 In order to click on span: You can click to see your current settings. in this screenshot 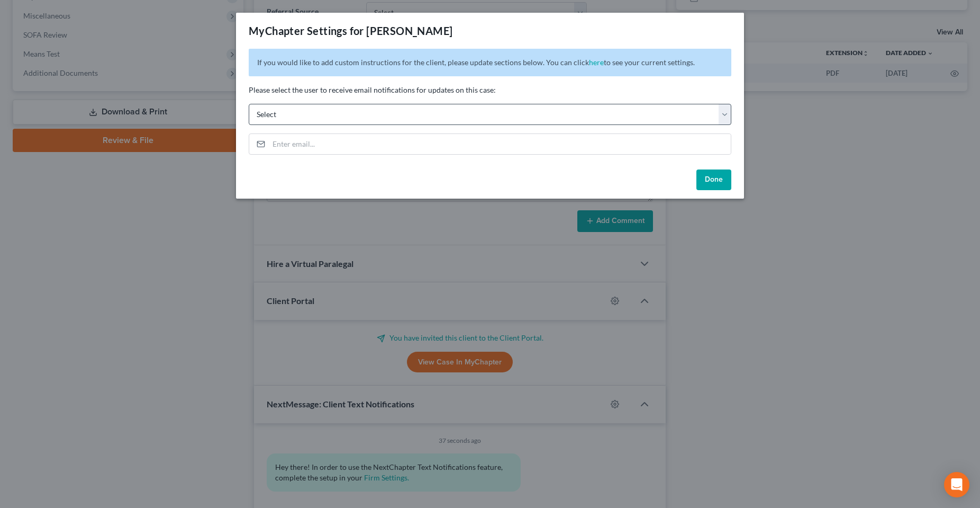, I will do `click(620, 62)`.